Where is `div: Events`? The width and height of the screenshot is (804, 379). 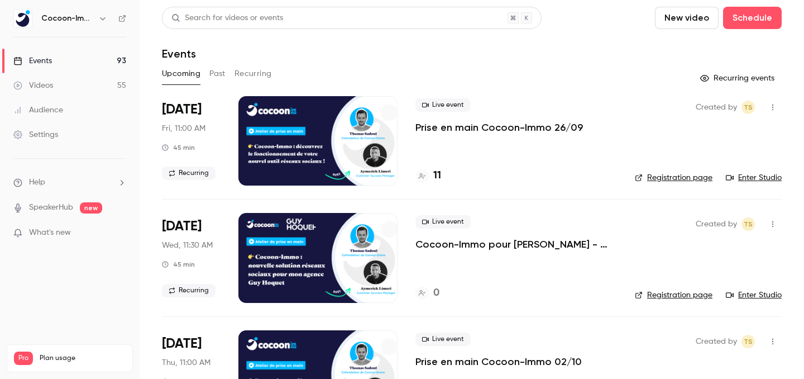 div: Events is located at coordinates (32, 61).